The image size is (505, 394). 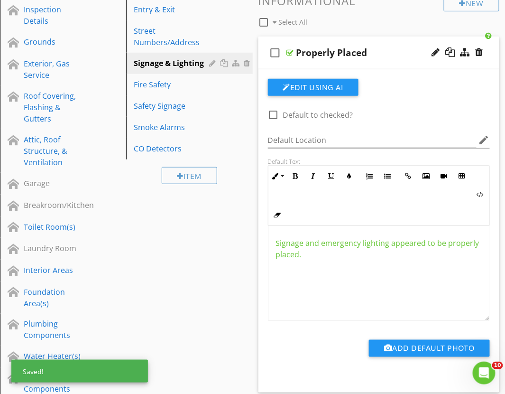 What do you see at coordinates (370, 176) in the screenshot?
I see `button: Ordered List` at bounding box center [370, 176].